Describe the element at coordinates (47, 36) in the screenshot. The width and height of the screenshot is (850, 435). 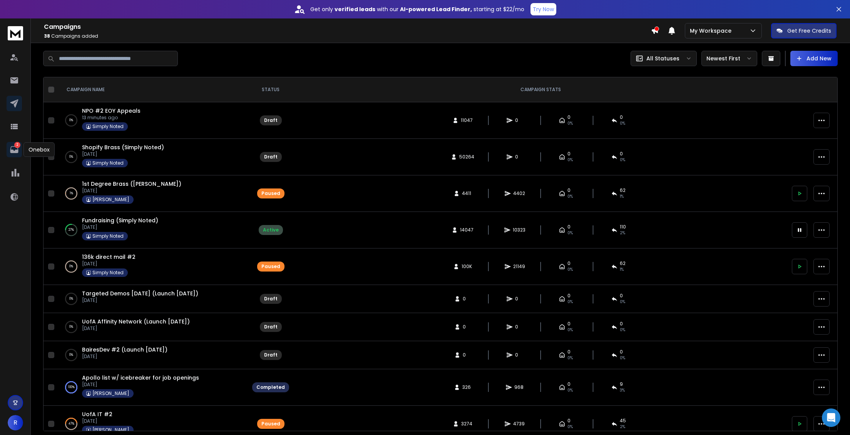
I see `span: 38` at that location.